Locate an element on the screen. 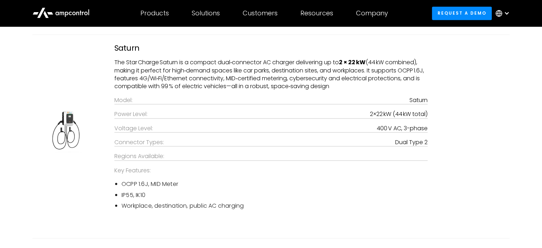 The width and height of the screenshot is (542, 248). div: Saturn is located at coordinates (419, 100).